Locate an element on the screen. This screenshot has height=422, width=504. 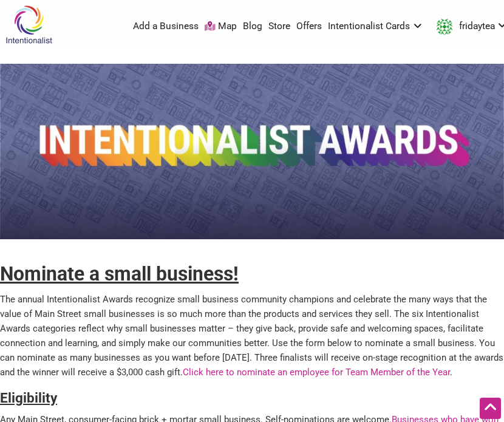
a: Click here to nominate an employee for Team Member of the Year is located at coordinates (316, 373).